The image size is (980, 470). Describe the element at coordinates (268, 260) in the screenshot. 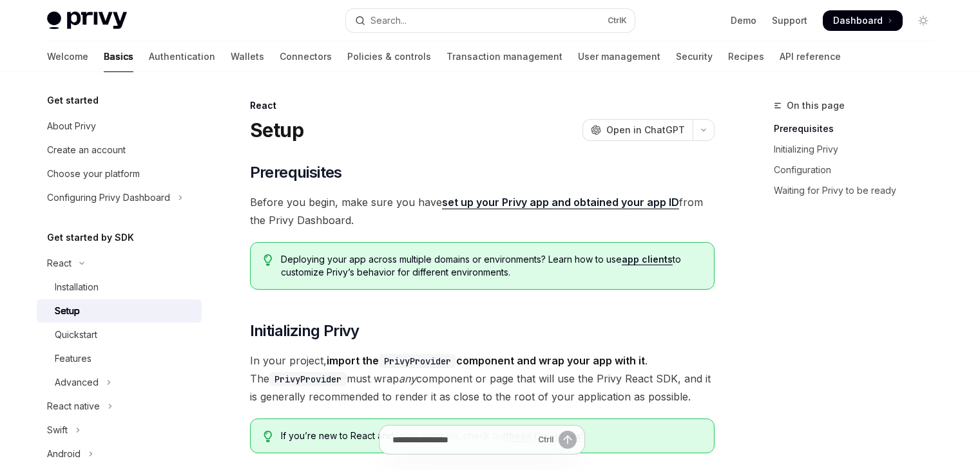

I see `svg: Tip` at that location.